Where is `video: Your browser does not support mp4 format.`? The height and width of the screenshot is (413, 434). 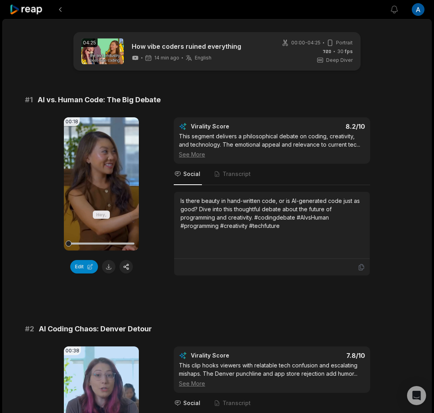
video: Your browser does not support mp4 format. is located at coordinates (101, 184).